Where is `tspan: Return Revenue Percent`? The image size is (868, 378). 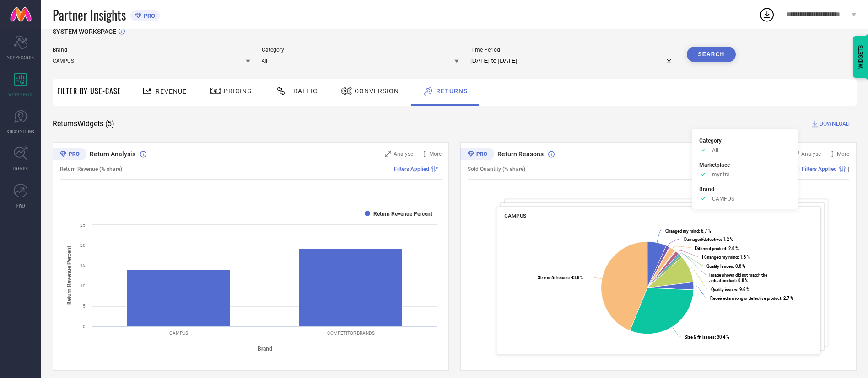
tspan: Return Revenue Percent is located at coordinates (69, 275).